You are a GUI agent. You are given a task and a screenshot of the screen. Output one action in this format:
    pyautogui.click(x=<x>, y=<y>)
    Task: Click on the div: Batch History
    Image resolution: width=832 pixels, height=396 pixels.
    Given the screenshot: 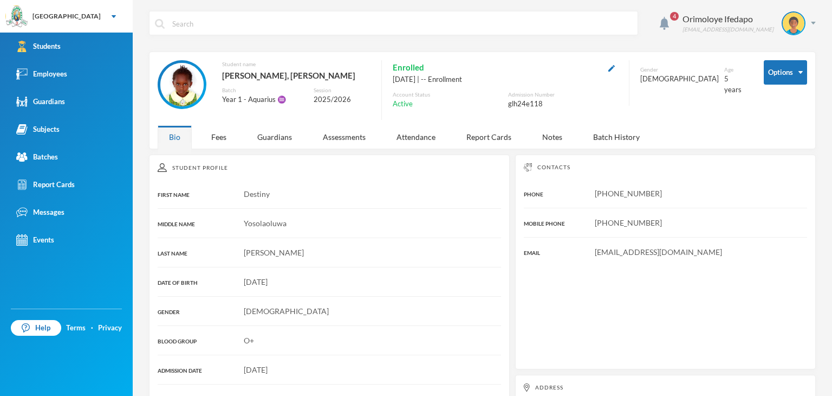 What is the action you would take?
    pyautogui.click(x=617, y=137)
    